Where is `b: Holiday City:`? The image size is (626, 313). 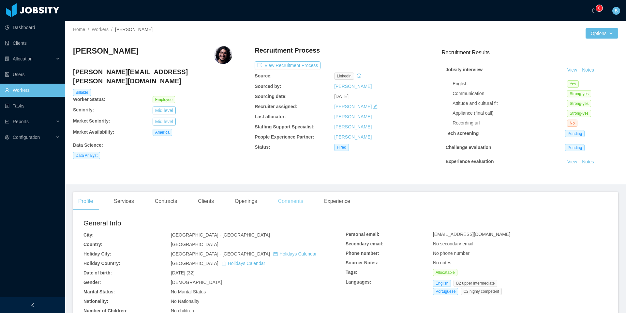 b: Holiday City: is located at coordinates (98, 254).